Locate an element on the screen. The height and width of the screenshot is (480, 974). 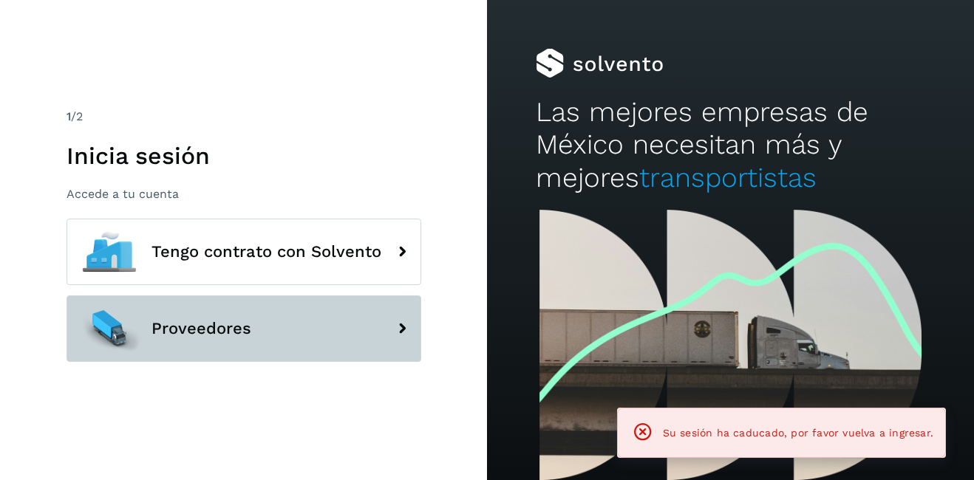
span: Proveedores is located at coordinates (201, 329).